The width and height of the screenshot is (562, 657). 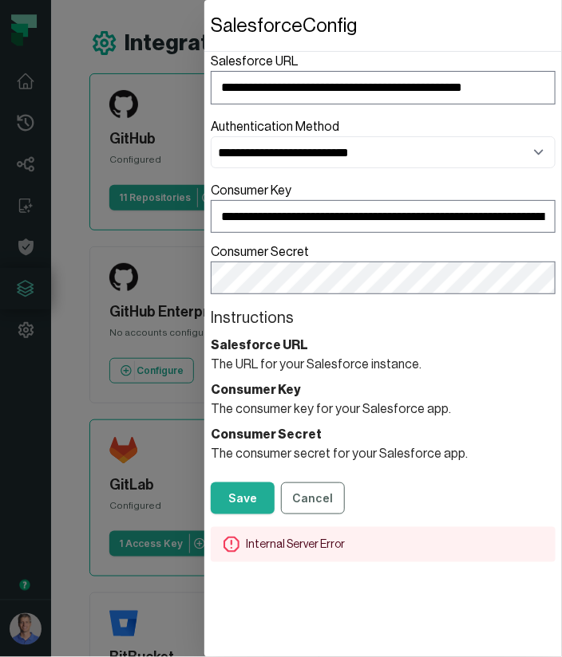 What do you see at coordinates (383, 444) in the screenshot?
I see `section: The consumer secret for your Salesforce app.` at bounding box center [383, 444].